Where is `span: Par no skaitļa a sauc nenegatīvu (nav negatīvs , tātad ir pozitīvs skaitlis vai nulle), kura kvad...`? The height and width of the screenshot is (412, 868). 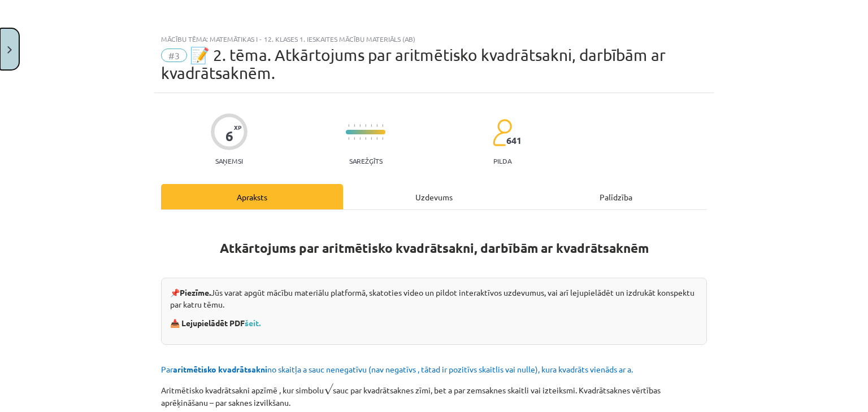 span: Par no skaitļa a sauc nenegatīvu (nav negatīvs , tātad ir pozitīvs skaitlis vai nulle), kura kvad... is located at coordinates (396, 369).